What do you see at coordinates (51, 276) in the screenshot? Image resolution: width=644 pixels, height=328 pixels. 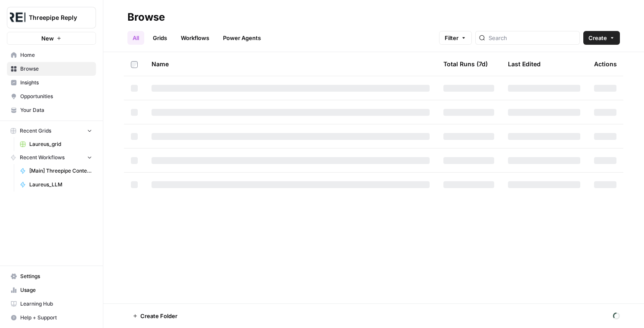 I see `a: Settings` at bounding box center [51, 276].